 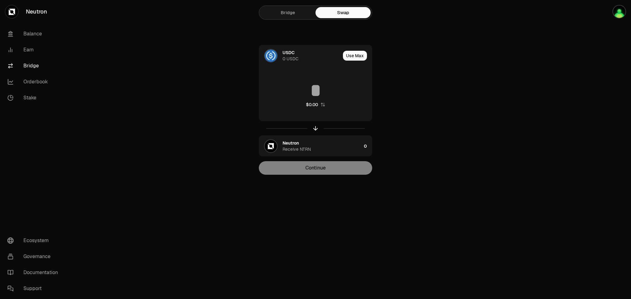 What do you see at coordinates (368, 146) in the screenshot?
I see `div: 0` at bounding box center [368, 146].